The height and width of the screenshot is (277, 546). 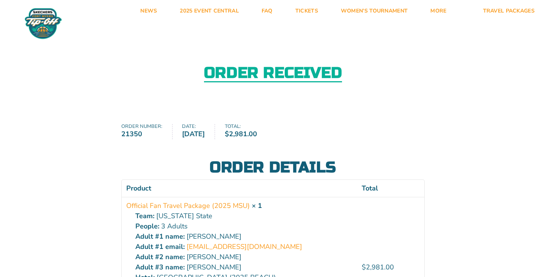 I want to click on strong: Team:, so click(x=145, y=216).